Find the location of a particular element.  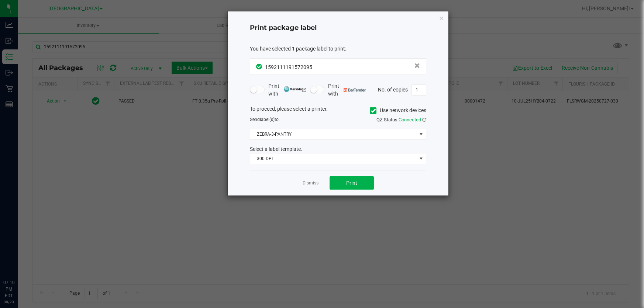

div: To proceed, please select a printer. is located at coordinates (338, 111).